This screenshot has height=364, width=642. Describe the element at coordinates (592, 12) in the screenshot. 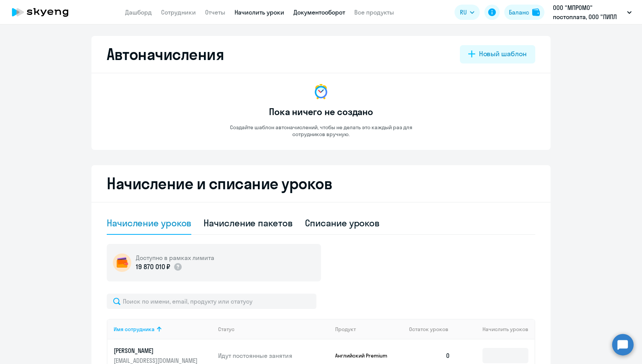

I see `button: ООО "МПРОМО" постоплата, ООО "ПИПЛ МЕДИА ПРОДАКШЕН"` at that location.